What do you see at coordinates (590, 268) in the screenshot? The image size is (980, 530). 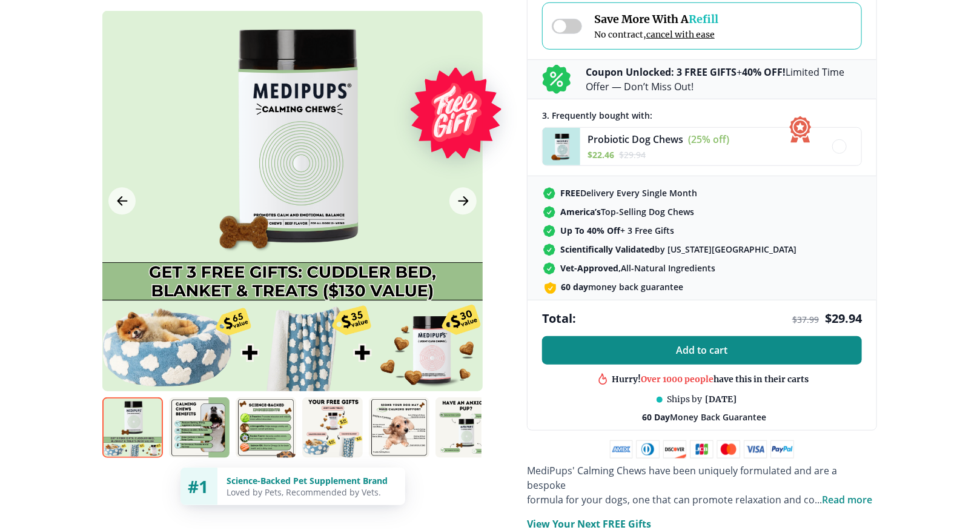 I see `strong: Vet-Approved,` at bounding box center [590, 268].